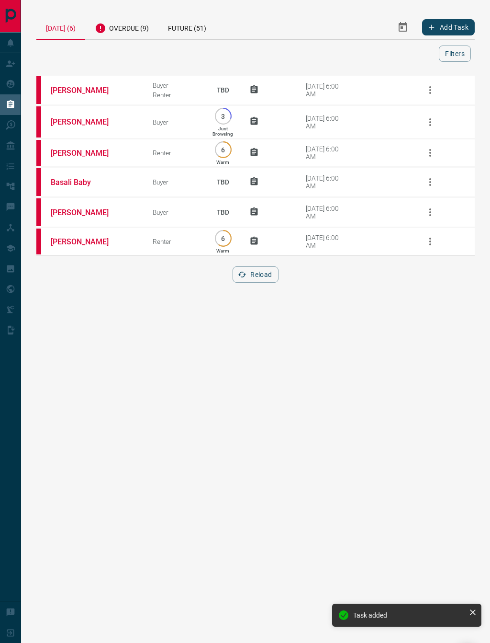  What do you see at coordinates (187, 27) in the screenshot?
I see `div: Future (51)` at bounding box center [187, 27].